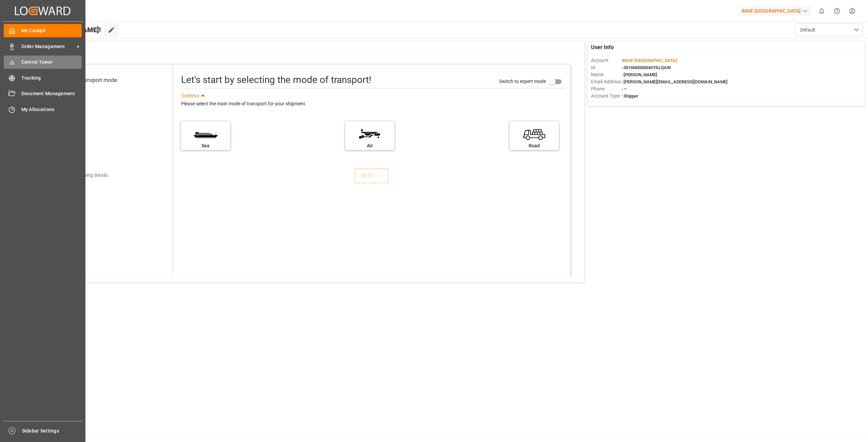 The width and height of the screenshot is (868, 442). What do you see at coordinates (829, 30) in the screenshot?
I see `button: open menu` at bounding box center [829, 30].